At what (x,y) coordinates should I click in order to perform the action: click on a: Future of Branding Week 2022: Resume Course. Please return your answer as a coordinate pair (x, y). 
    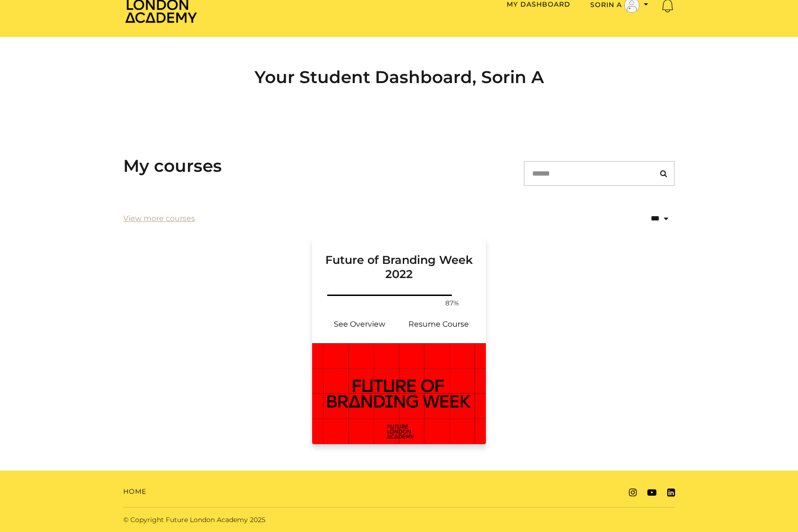
    Looking at the image, I should click on (438, 324).